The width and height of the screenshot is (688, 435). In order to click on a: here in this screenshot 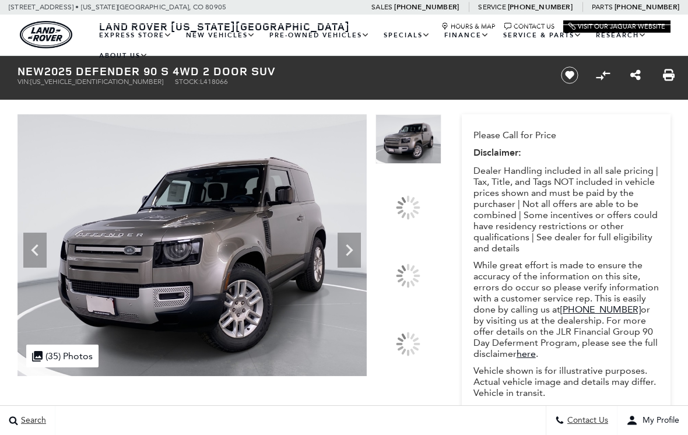, I will do `click(526, 353)`.